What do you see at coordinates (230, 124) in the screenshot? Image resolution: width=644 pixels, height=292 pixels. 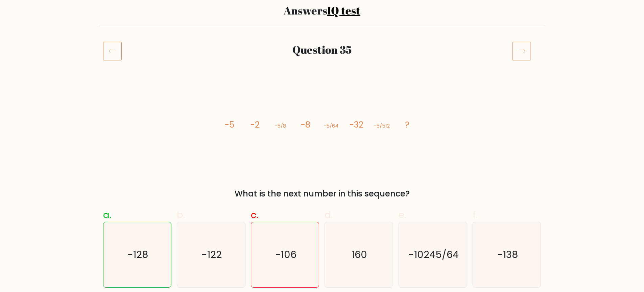 I see `tspan: -5` at bounding box center [230, 124].